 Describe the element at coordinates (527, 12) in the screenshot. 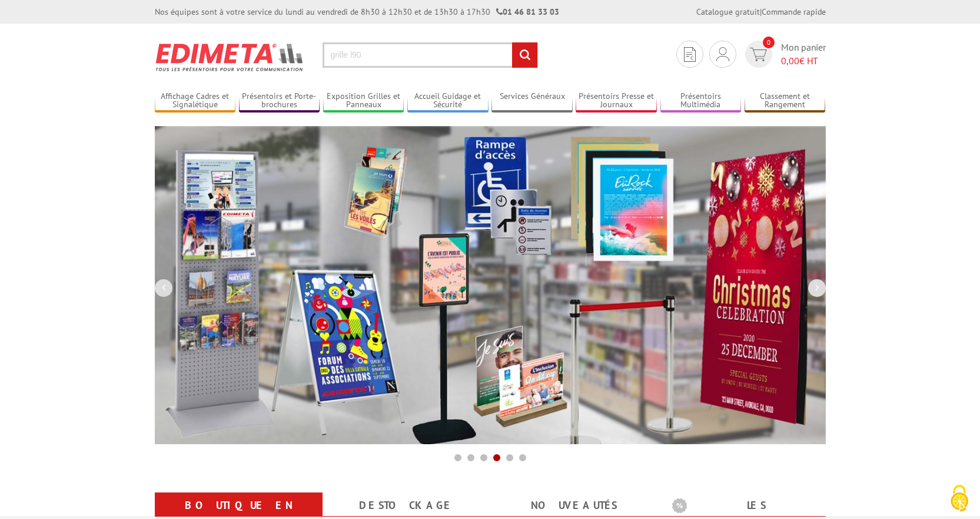

I see `strong: 01 46 81 33 03` at that location.